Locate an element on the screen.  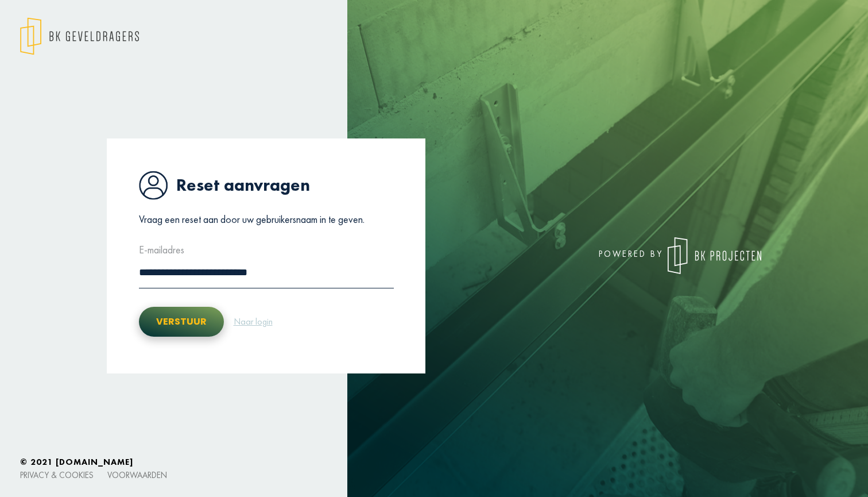
div: powered by is located at coordinates (602, 256).